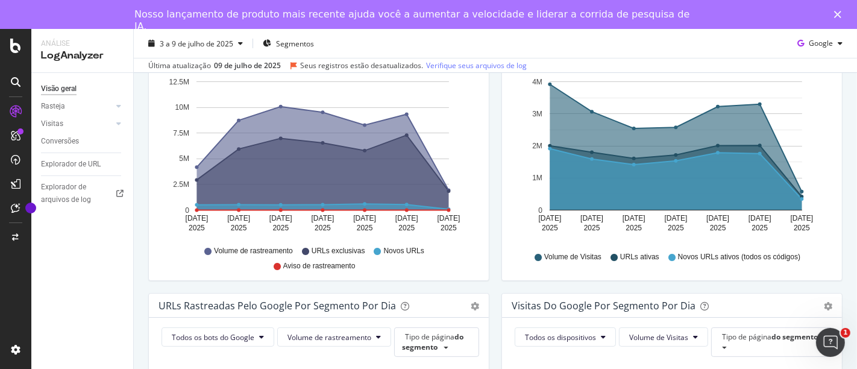 The height and width of the screenshot is (369, 857). I want to click on a: Explorador de URL, so click(83, 164).